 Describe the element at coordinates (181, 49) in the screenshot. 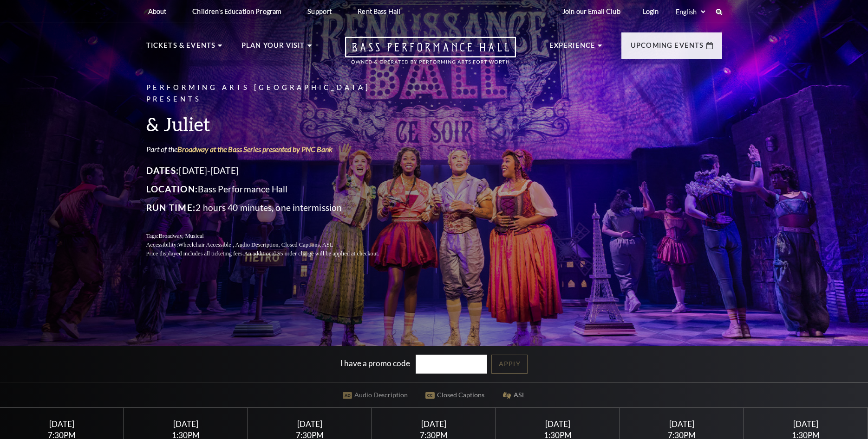

I see `p: Tickets & Events` at that location.